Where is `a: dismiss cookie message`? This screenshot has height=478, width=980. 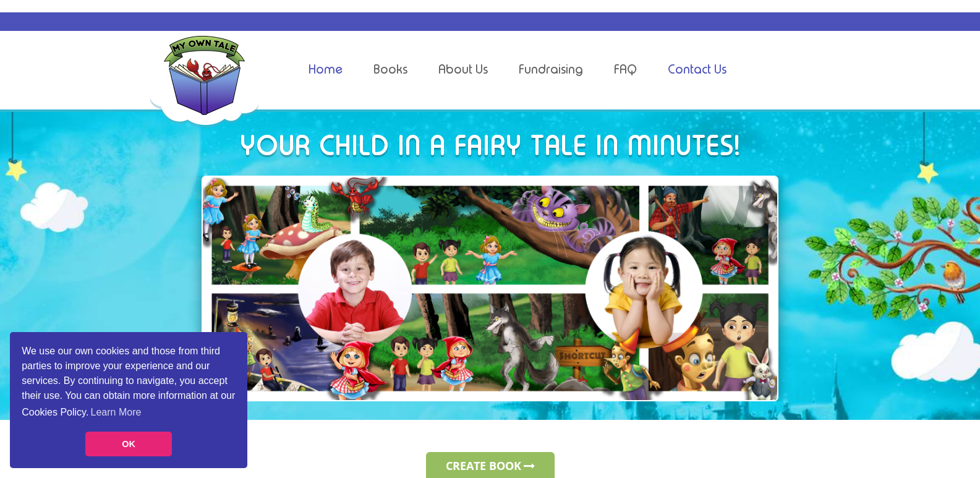
a: dismiss cookie message is located at coordinates (129, 444).